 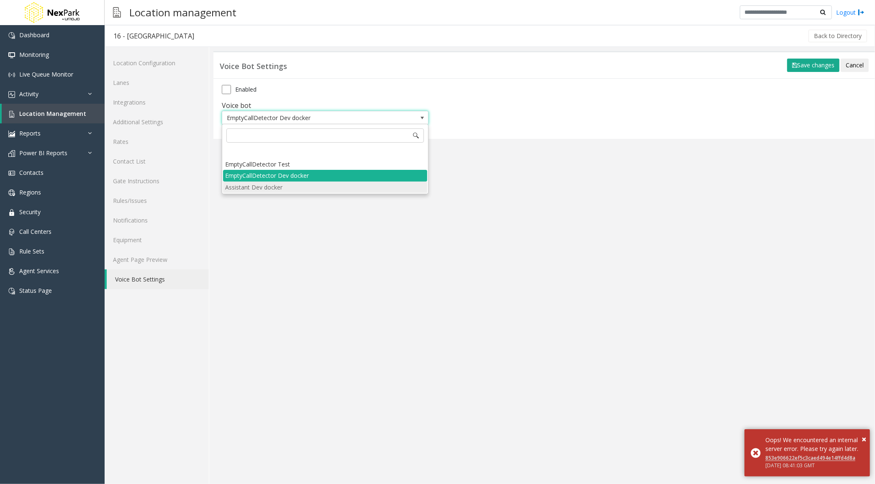 I want to click on a: Location Configuration, so click(x=156, y=63).